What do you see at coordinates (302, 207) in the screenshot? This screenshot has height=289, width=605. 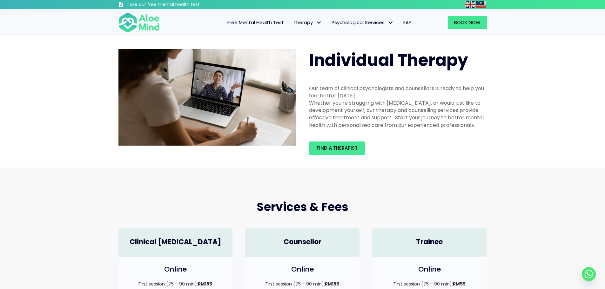 I see `span: Services & Fees` at bounding box center [302, 207].